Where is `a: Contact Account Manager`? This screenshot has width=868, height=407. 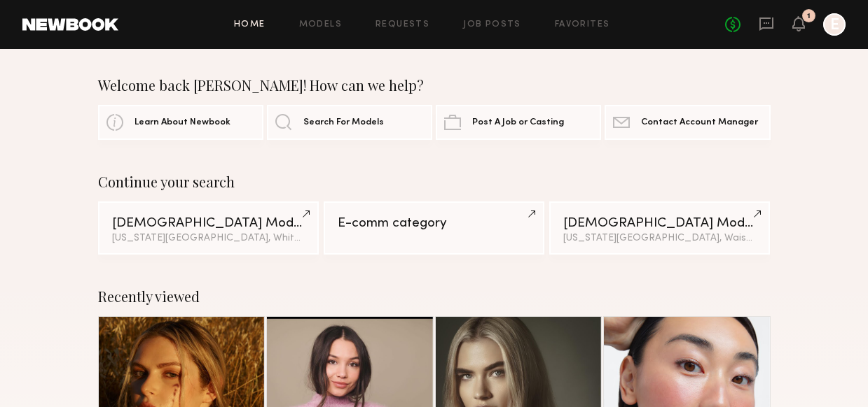 a: Contact Account Manager is located at coordinates (687, 123).